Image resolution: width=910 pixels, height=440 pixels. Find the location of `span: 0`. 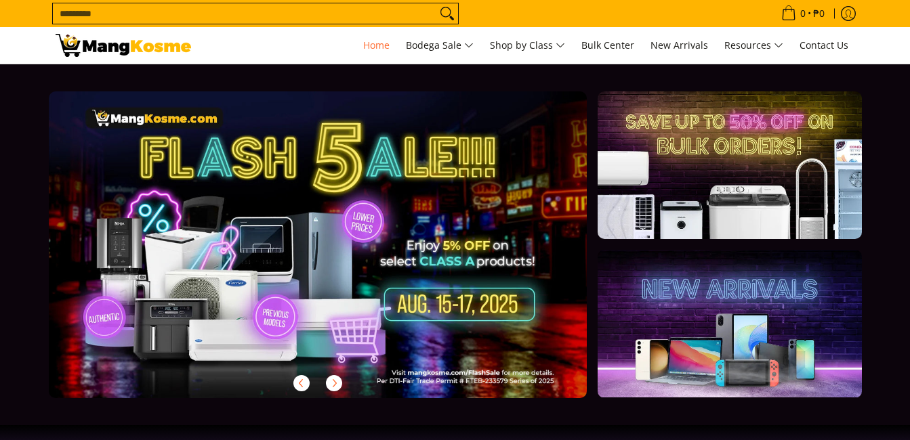

span: 0 is located at coordinates (803, 14).